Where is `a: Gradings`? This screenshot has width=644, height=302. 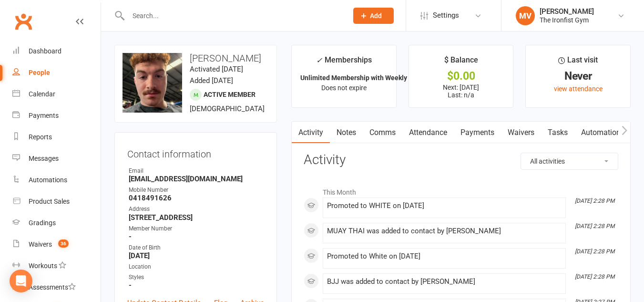 a: Gradings is located at coordinates (56, 223).